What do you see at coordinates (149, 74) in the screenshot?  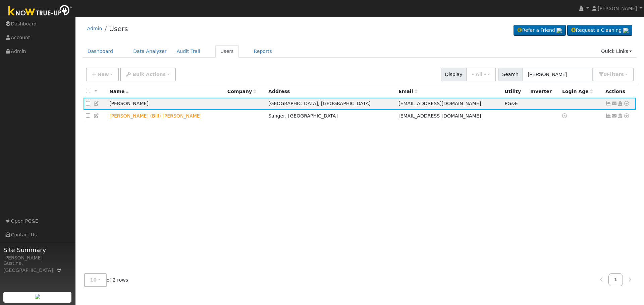 I see `span: Bulk Actions` at bounding box center [149, 74].